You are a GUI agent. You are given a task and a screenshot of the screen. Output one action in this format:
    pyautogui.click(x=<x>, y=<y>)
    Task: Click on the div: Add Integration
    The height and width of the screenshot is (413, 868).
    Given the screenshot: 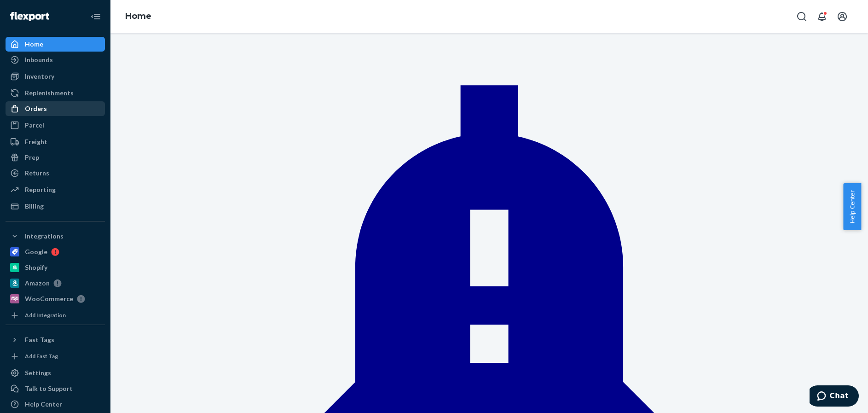 What is the action you would take?
    pyautogui.click(x=45, y=315)
    